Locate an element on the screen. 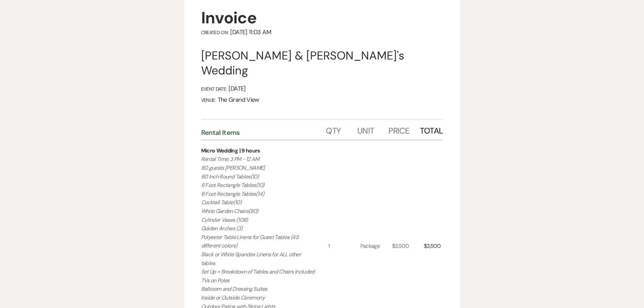 The height and width of the screenshot is (308, 644). div: Total is located at coordinates (432, 129).